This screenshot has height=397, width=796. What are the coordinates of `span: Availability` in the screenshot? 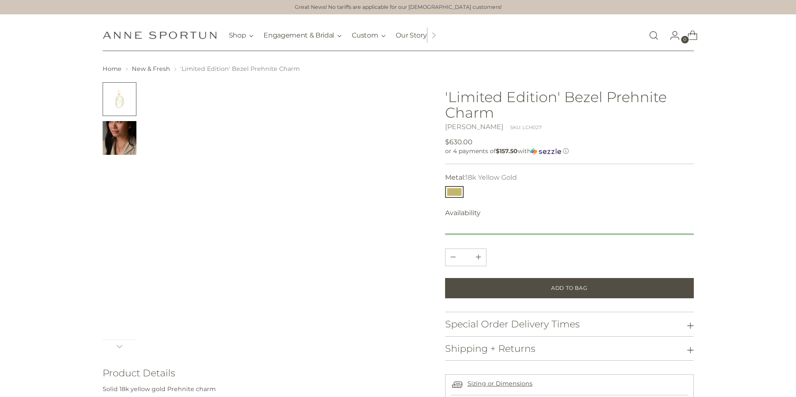 It's located at (463, 213).